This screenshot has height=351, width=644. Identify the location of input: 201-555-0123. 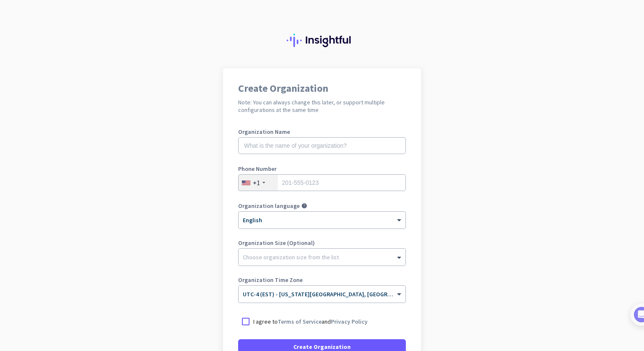
(322, 183).